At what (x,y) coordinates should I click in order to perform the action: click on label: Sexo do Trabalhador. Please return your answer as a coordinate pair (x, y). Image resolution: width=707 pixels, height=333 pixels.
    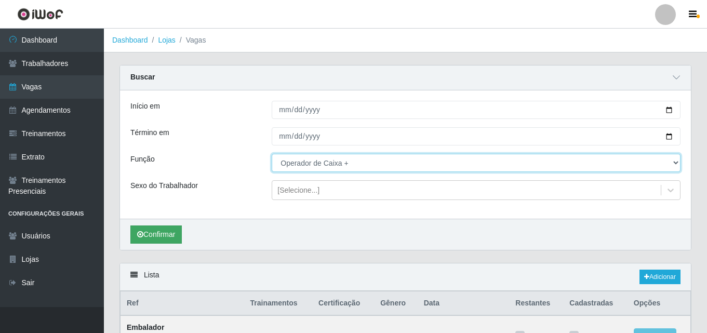
    Looking at the image, I should click on (164, 185).